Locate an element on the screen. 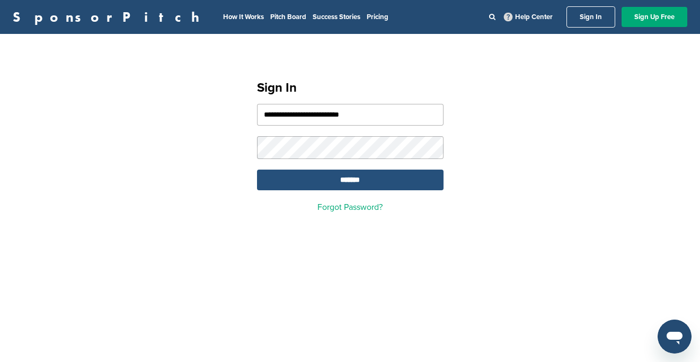 This screenshot has width=700, height=362. a: Sign In is located at coordinates (591, 17).